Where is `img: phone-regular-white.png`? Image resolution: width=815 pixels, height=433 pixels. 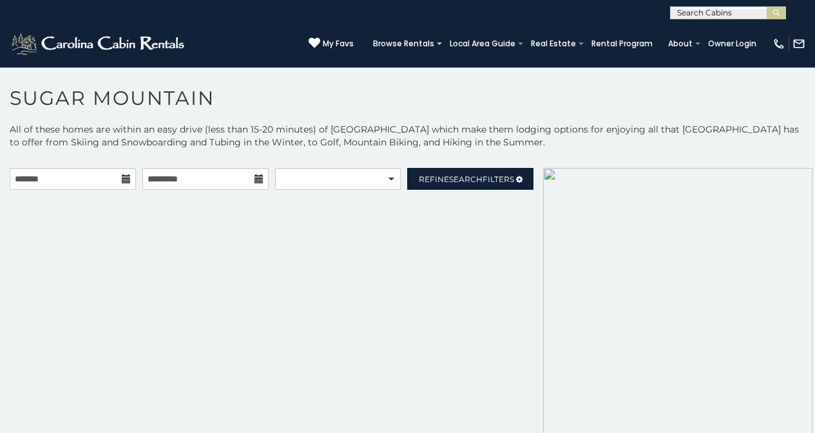
img: phone-regular-white.png is located at coordinates (779, 44).